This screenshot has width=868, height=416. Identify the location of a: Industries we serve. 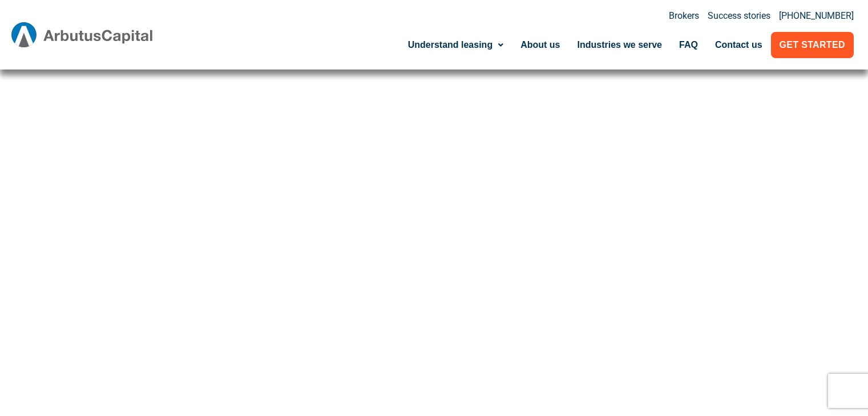
(619, 45).